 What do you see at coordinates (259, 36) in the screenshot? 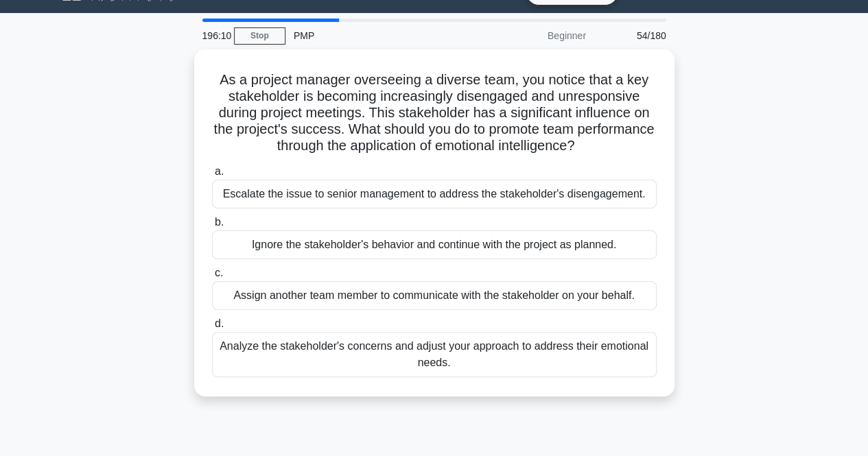
I see `a: Stop` at bounding box center [259, 36].